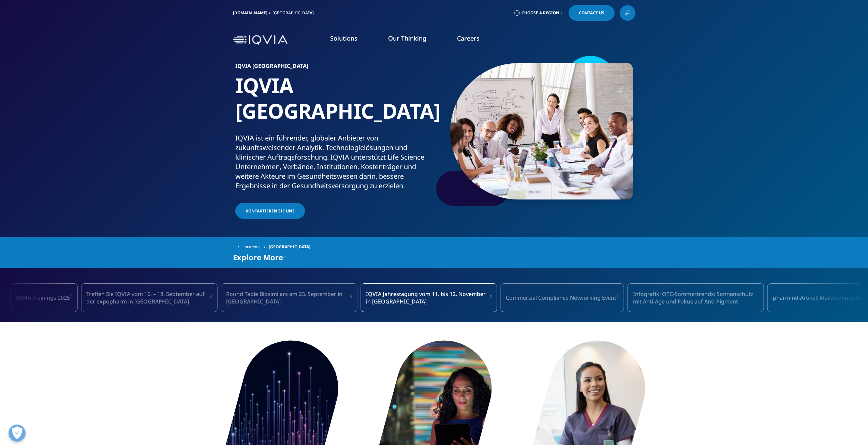 The image size is (868, 445). I want to click on div: 14 / 16, so click(43, 298).